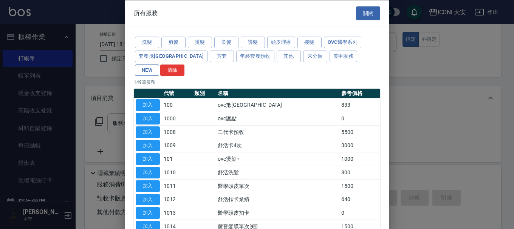  What do you see at coordinates (360, 173) in the screenshot?
I see `td: 800` at bounding box center [360, 173].